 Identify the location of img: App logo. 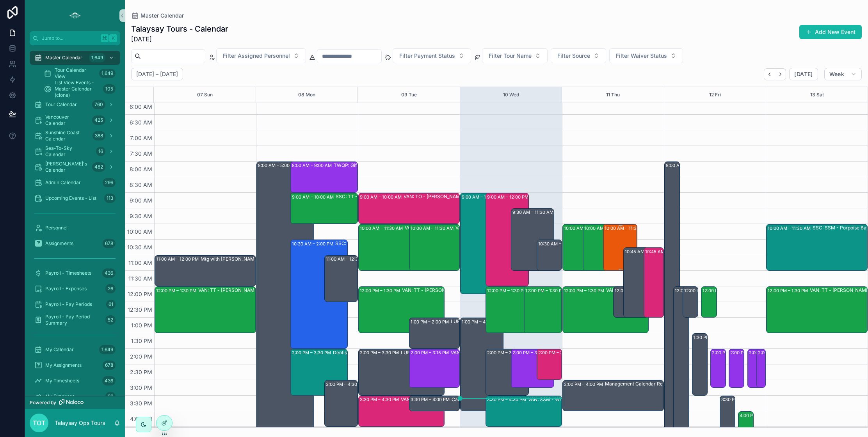
(75, 16).